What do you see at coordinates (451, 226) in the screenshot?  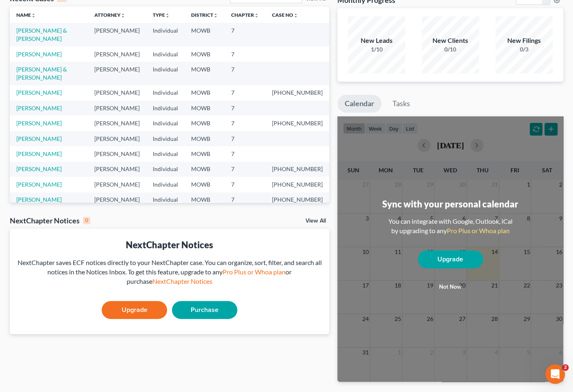 I see `div: You can integrate with Google, Outlook, iCal by upgrading to any` at bounding box center [451, 226].